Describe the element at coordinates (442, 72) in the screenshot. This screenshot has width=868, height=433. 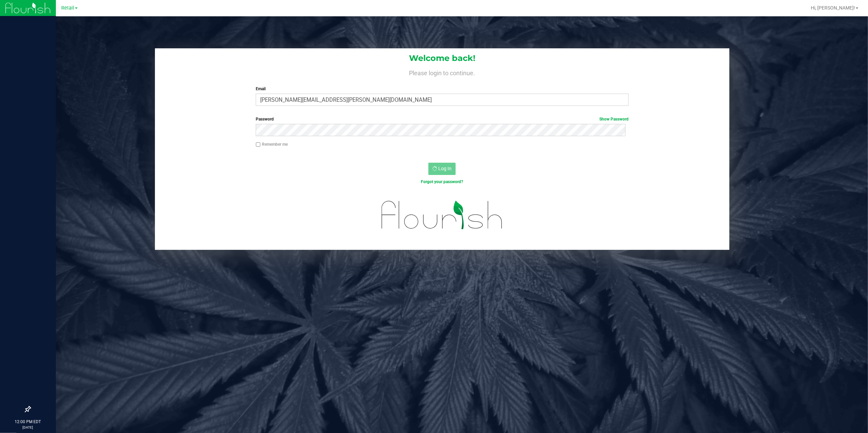
I see `h4: Please login to continue.` at that location.